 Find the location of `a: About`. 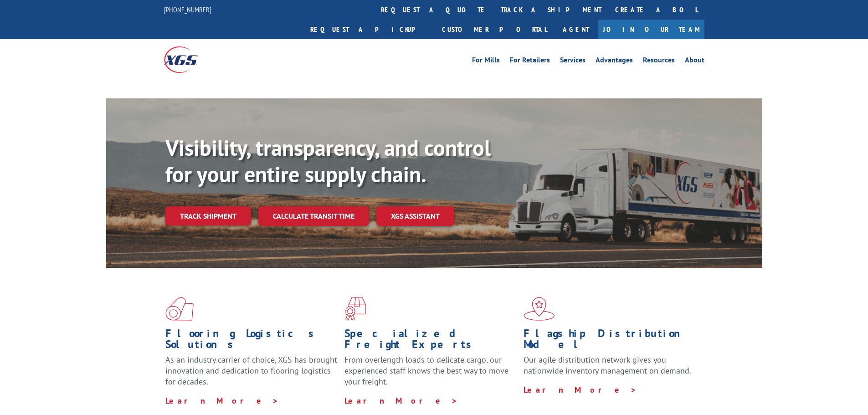

a: About is located at coordinates (694, 62).